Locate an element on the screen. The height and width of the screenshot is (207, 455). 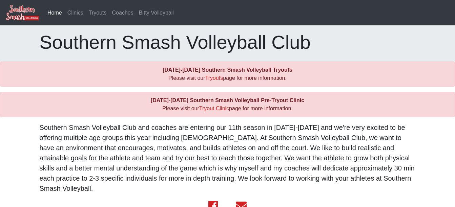
a: Coaches is located at coordinates (123, 13).